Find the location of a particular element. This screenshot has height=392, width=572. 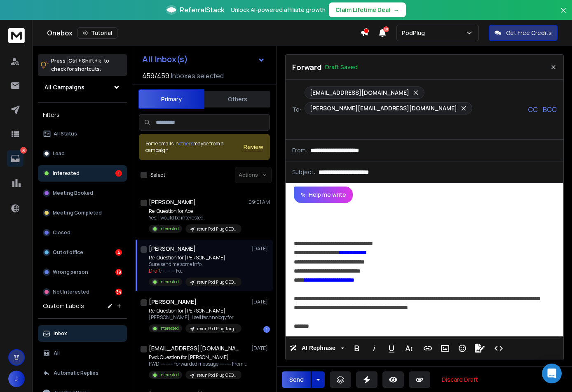

span: ReferralStack is located at coordinates (202, 10).